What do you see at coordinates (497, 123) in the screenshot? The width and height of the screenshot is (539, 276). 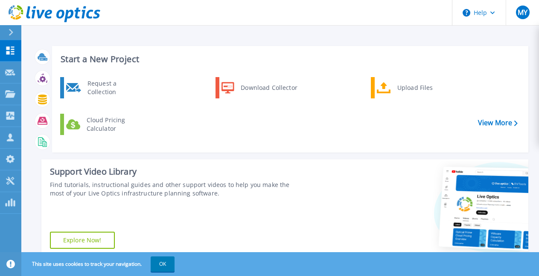 I see `a: View More` at bounding box center [497, 123].